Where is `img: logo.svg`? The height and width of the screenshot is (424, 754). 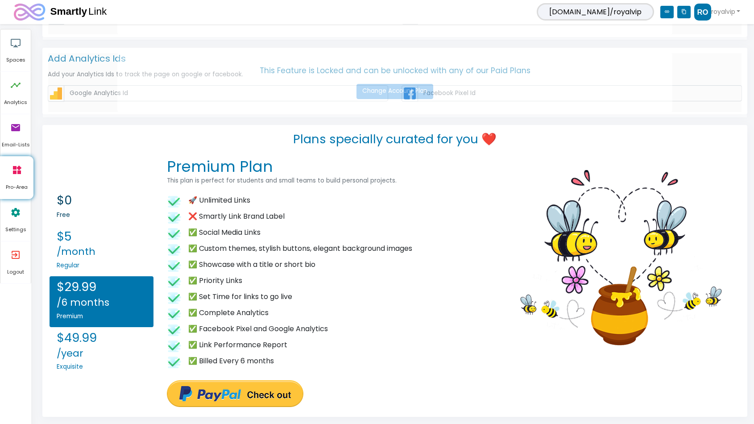 img: logo.svg is located at coordinates (61, 12).